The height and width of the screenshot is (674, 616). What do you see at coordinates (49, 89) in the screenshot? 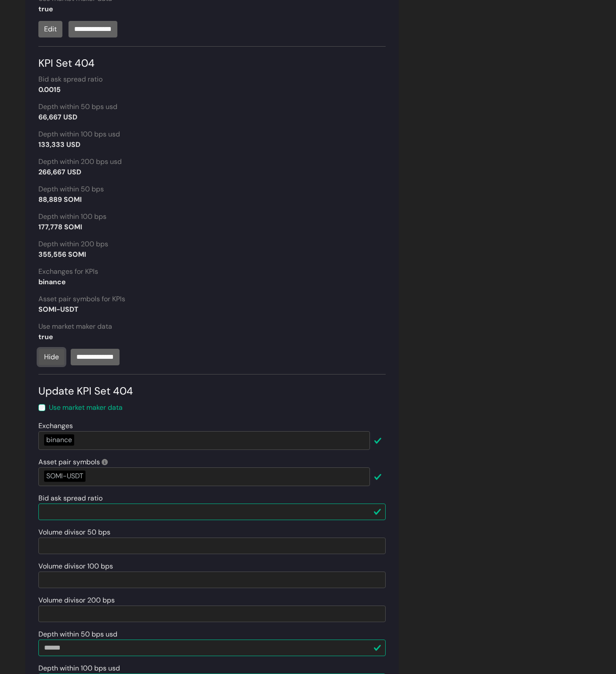
I see `strong: 0.0015` at bounding box center [49, 89].